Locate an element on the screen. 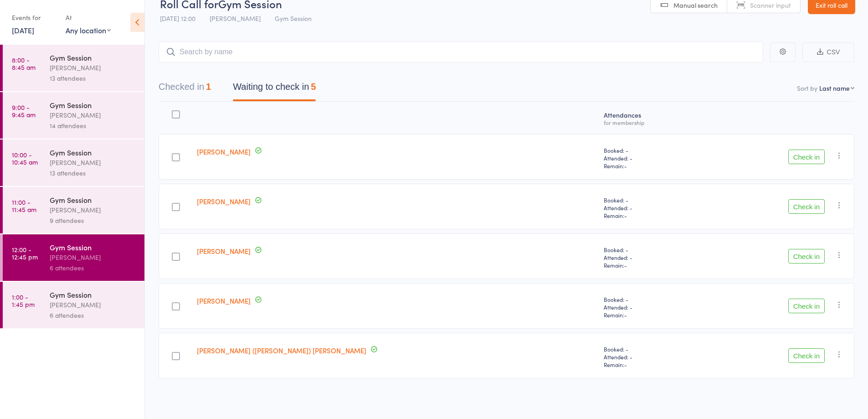  time: 11:00 - 11:45 am is located at coordinates (24, 205).